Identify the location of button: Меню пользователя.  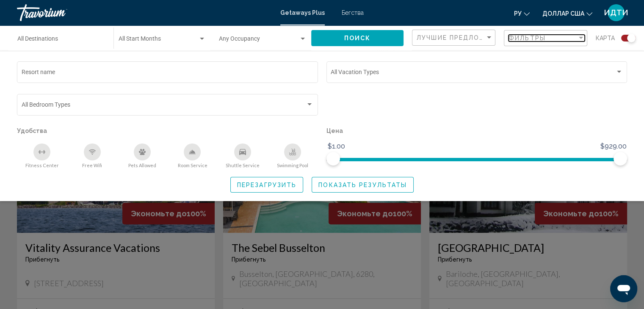
(617, 12).